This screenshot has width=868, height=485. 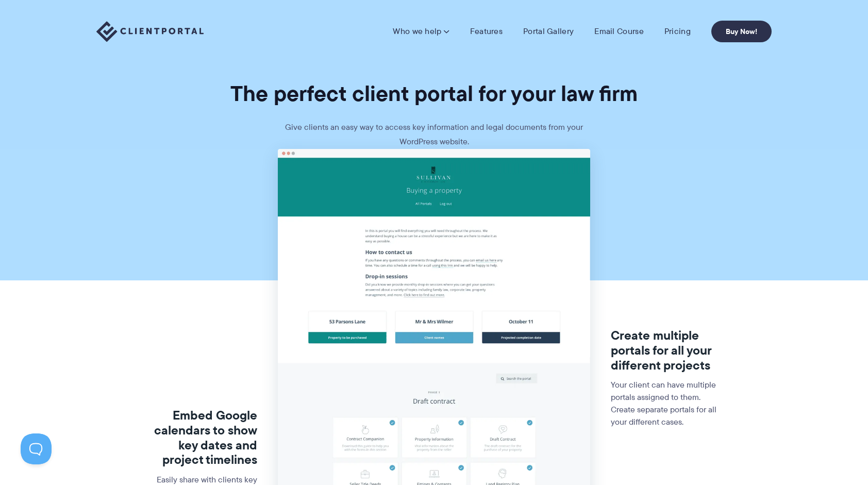 What do you see at coordinates (201, 438) in the screenshot?
I see `h3: Embed Google calendars to show key dates and project timelines` at bounding box center [201, 438].